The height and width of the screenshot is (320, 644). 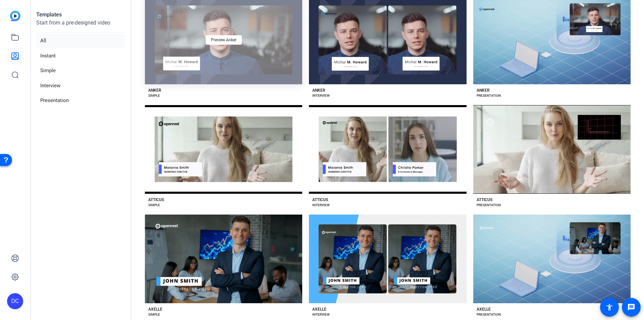 I want to click on li: Presentation, so click(x=81, y=100).